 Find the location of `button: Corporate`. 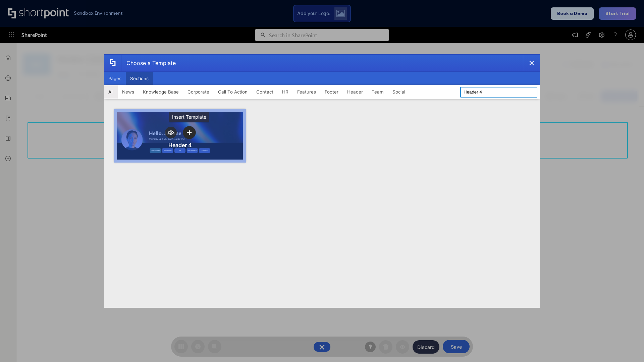

button: Corporate is located at coordinates (198, 92).